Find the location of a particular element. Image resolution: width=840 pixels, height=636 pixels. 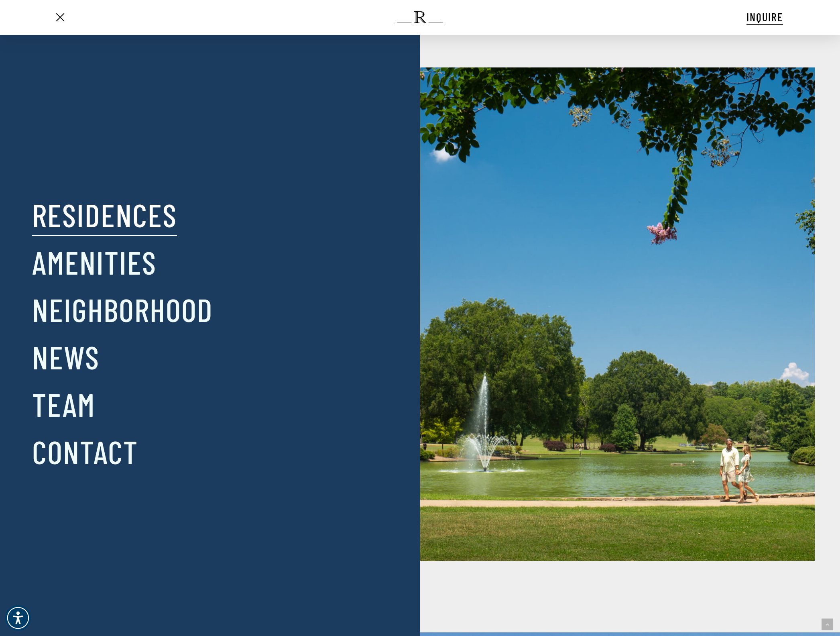

a: Neighborhood is located at coordinates (122, 309).